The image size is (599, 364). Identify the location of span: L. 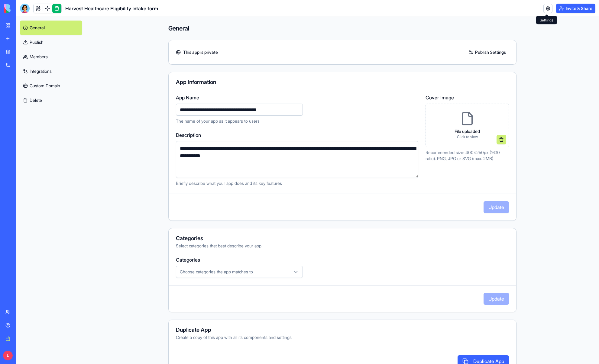
(8, 355).